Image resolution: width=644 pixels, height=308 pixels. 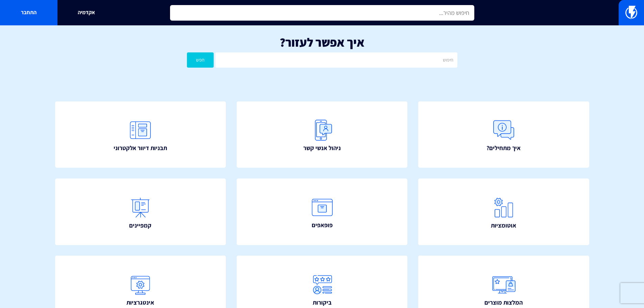 I want to click on input: חיפוש, so click(x=336, y=60).